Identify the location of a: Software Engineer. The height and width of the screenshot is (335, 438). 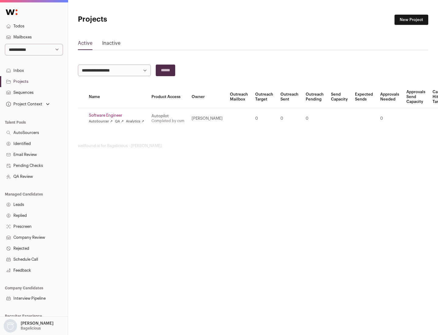
(117, 115).